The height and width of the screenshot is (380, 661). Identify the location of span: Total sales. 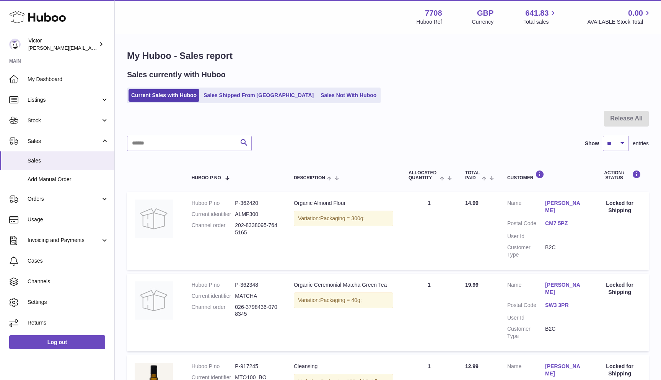
(540, 22).